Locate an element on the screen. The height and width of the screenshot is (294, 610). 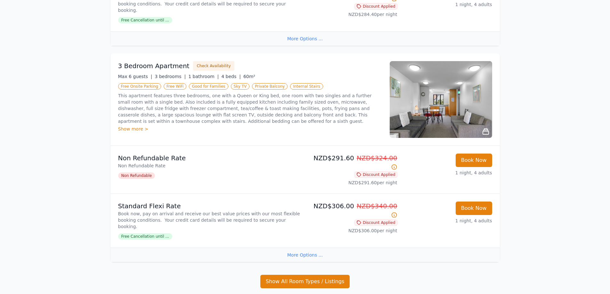
span: Sky TV is located at coordinates (240, 86).